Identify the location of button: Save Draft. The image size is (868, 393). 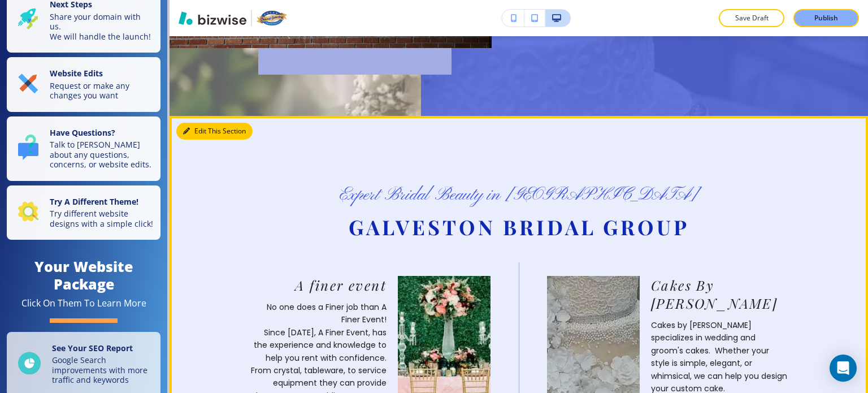
(752, 18).